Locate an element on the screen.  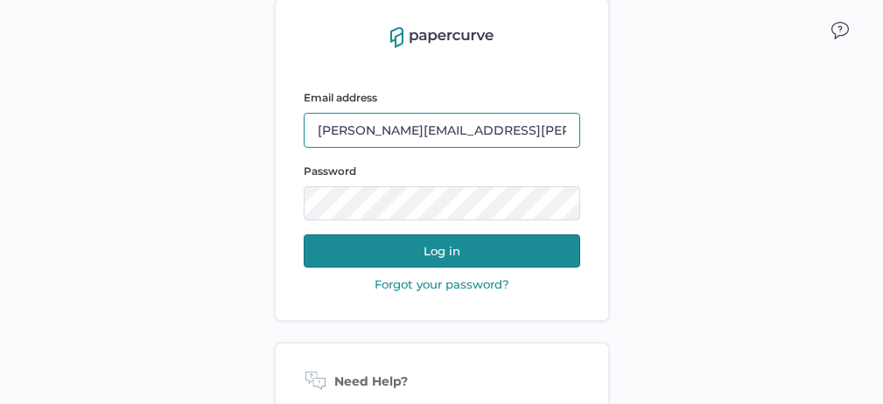
input: email@company.com is located at coordinates (442, 130).